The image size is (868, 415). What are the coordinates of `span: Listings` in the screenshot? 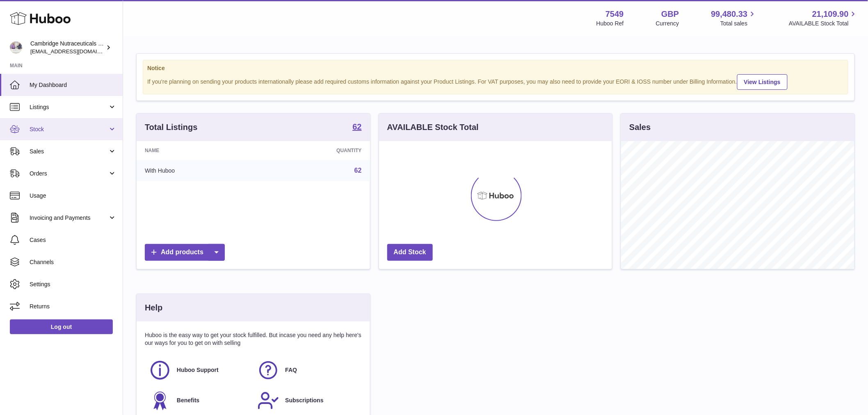 It's located at (69, 107).